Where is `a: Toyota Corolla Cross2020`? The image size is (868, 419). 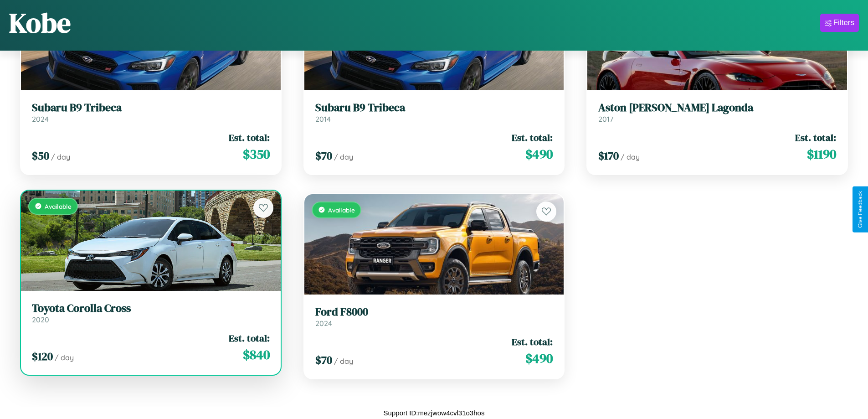 a: Toyota Corolla Cross2020 is located at coordinates (151, 313).